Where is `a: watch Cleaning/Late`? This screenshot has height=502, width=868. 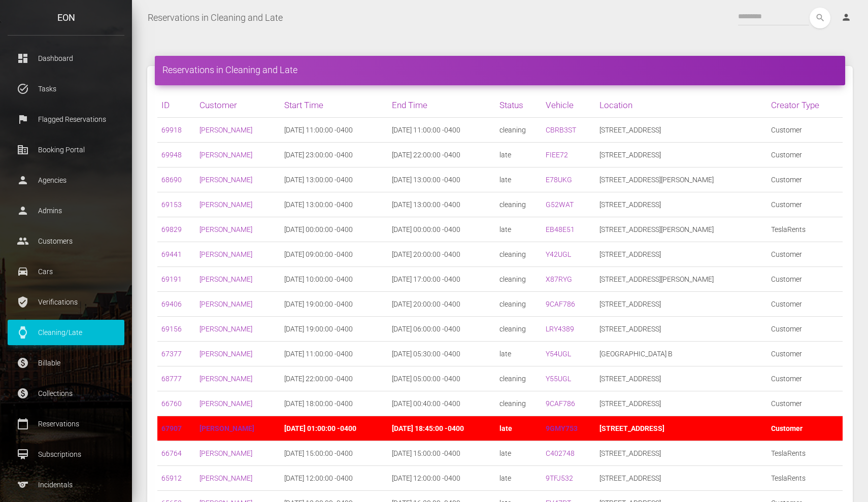 a: watch Cleaning/Late is located at coordinates (66, 333).